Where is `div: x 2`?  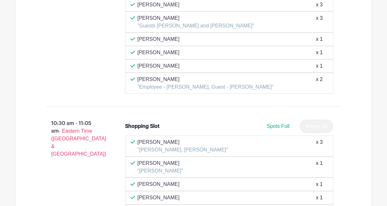 div: x 2 is located at coordinates (319, 83).